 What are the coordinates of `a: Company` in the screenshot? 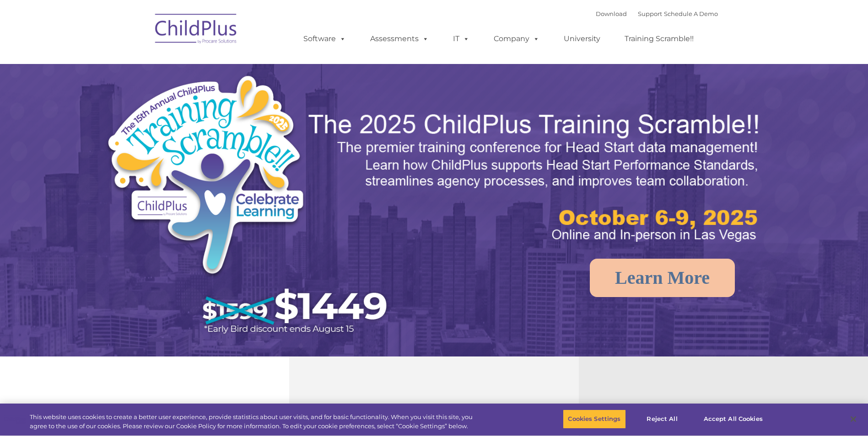 It's located at (517, 39).